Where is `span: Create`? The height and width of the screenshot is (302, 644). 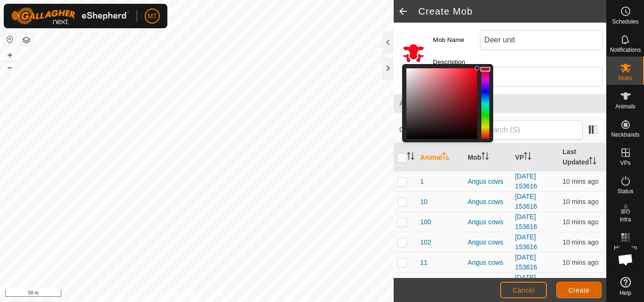 span: Create is located at coordinates (579, 290).